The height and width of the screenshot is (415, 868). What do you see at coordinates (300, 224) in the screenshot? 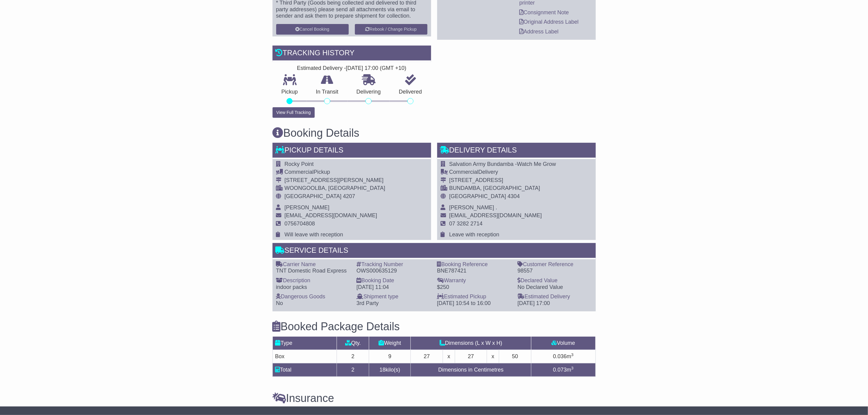
I see `span: 0756704808` at bounding box center [300, 224].